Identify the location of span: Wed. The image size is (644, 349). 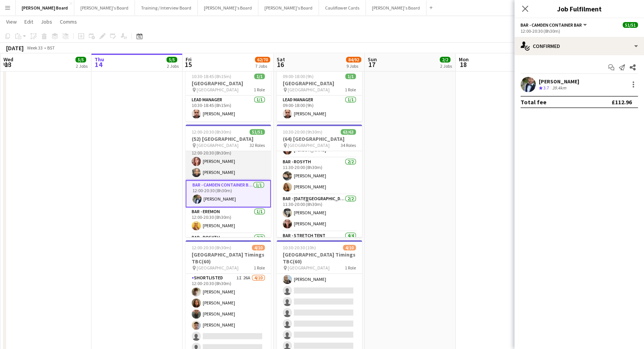
(8, 59).